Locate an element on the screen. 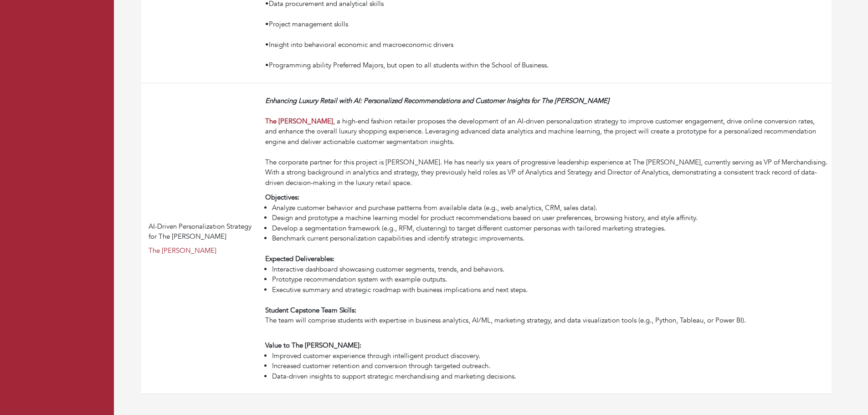 The height and width of the screenshot is (415, 868). div: •Insight into behavioral economic and macroeconomic drivers is located at coordinates (547, 40).